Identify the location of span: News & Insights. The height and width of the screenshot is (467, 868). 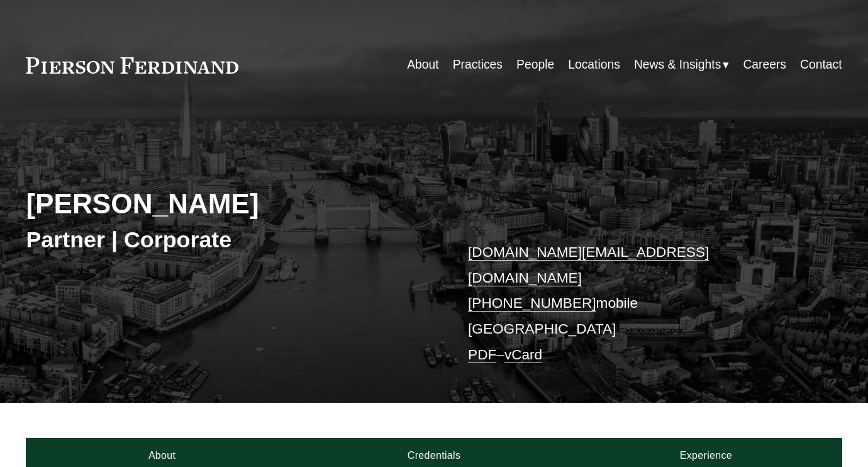
(677, 65).